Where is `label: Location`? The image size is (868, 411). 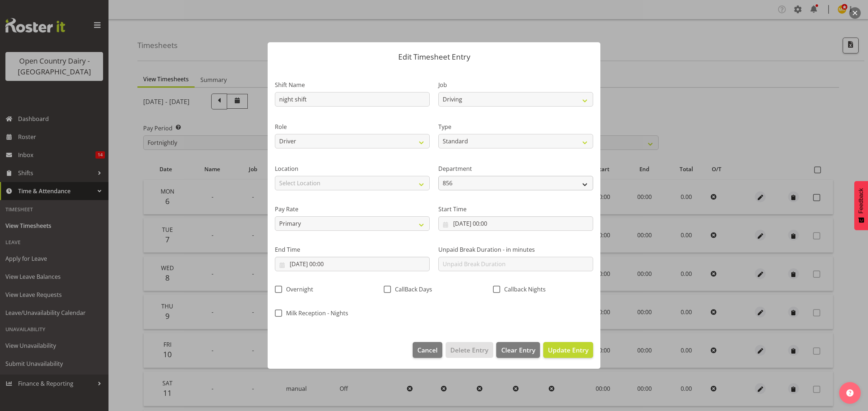 label: Location is located at coordinates (352, 169).